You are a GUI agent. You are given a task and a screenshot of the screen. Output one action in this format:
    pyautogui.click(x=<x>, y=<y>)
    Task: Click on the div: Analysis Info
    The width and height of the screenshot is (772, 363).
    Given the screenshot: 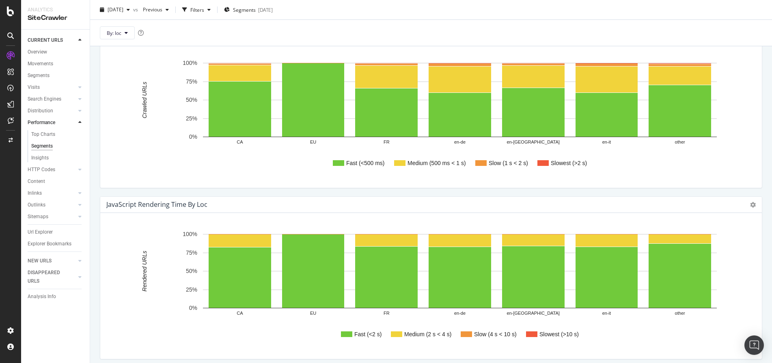 What is the action you would take?
    pyautogui.click(x=42, y=297)
    